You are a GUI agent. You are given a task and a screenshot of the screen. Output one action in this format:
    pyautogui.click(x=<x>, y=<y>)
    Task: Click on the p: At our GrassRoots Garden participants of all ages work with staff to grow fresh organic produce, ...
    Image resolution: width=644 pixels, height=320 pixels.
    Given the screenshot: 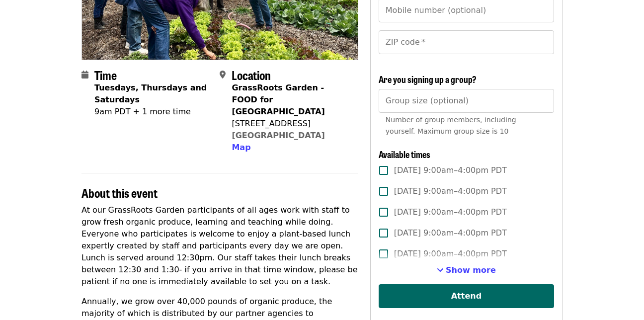 What is the action you would take?
    pyautogui.click(x=220, y=246)
    